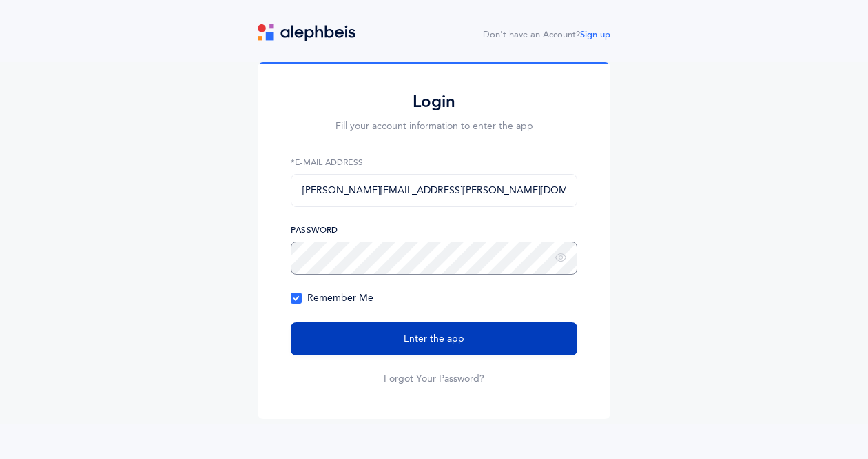 The height and width of the screenshot is (459, 868). Describe the element at coordinates (332, 298) in the screenshot. I see `span: Remember Me` at that location.